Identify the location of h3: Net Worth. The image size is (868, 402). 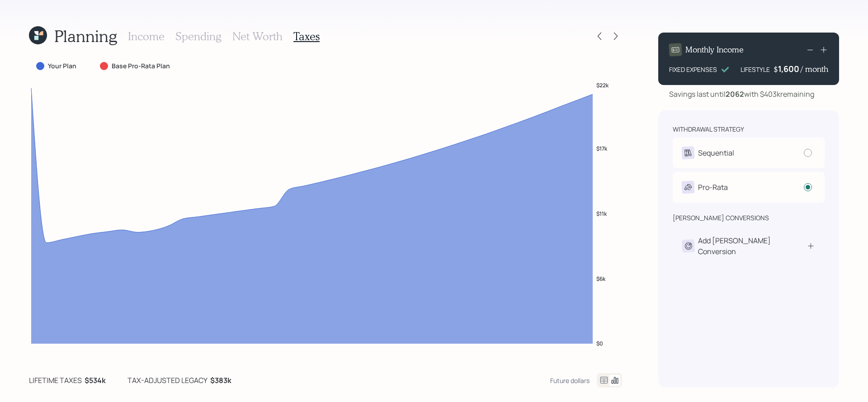
(257, 36).